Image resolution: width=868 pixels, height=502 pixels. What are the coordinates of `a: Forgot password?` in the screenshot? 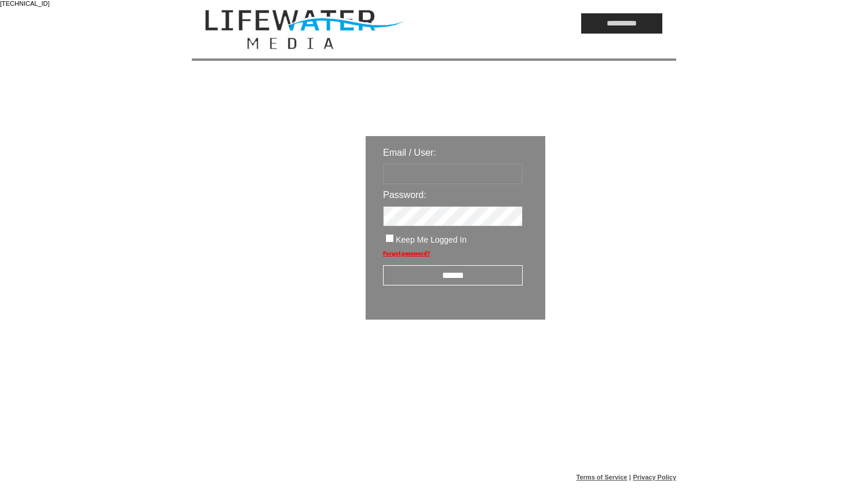 It's located at (406, 253).